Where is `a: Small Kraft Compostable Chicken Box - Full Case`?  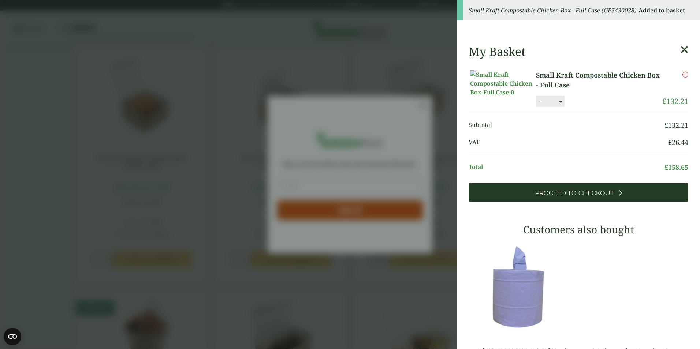 a: Small Kraft Compostable Chicken Box - Full Case is located at coordinates (599, 80).